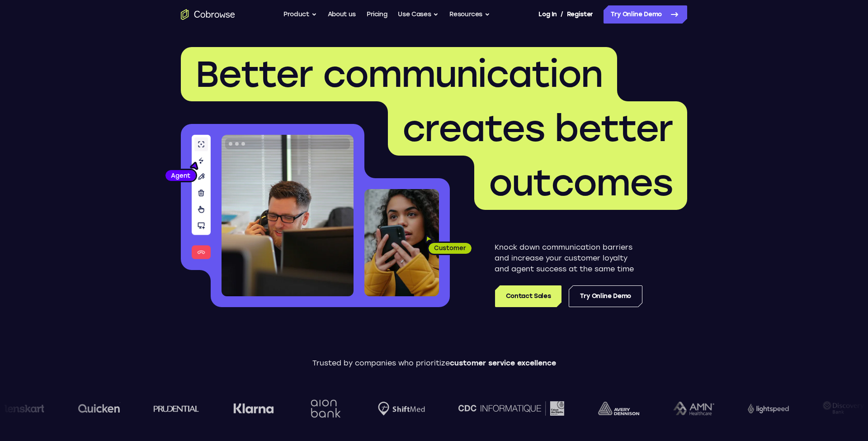 Image resolution: width=868 pixels, height=441 pixels. Describe the element at coordinates (693, 408) in the screenshot. I see `img: AMN Healthcare` at that location.